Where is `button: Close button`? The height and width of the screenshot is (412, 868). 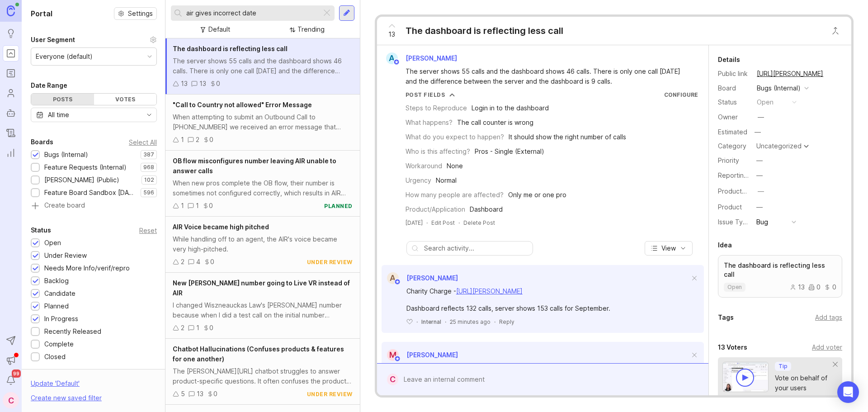 button: Close button is located at coordinates (835, 31).